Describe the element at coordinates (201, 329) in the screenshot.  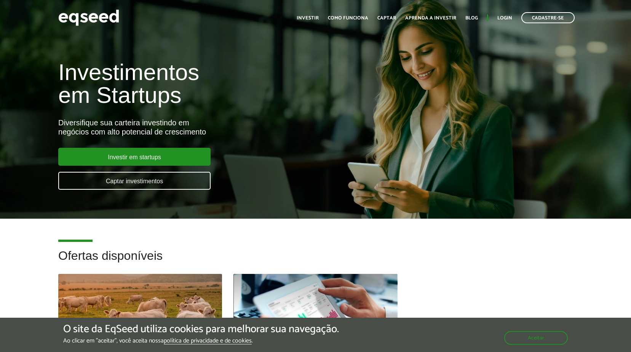
I see `h5: O site da EqSeed utiliza cookies para melhorar sua navegação.` at that location.